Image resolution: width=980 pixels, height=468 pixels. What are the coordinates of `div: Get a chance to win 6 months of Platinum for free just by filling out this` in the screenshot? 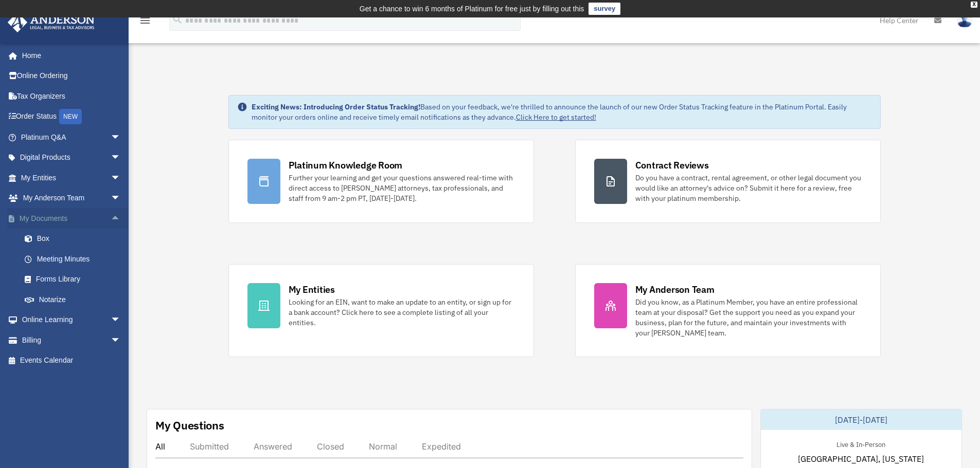 It's located at (471, 9).